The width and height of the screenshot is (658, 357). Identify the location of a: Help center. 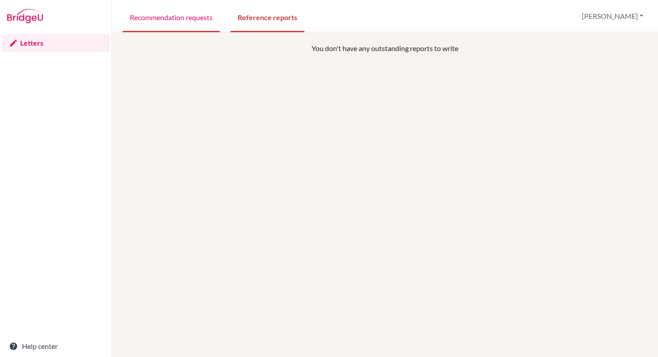
(55, 346).